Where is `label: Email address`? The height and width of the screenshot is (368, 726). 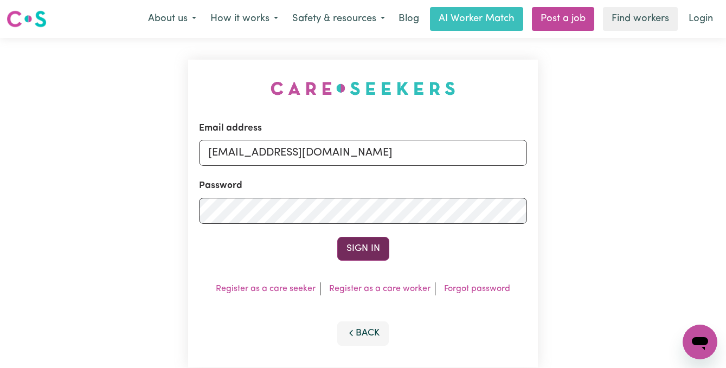
label: Email address is located at coordinates (231, 129).